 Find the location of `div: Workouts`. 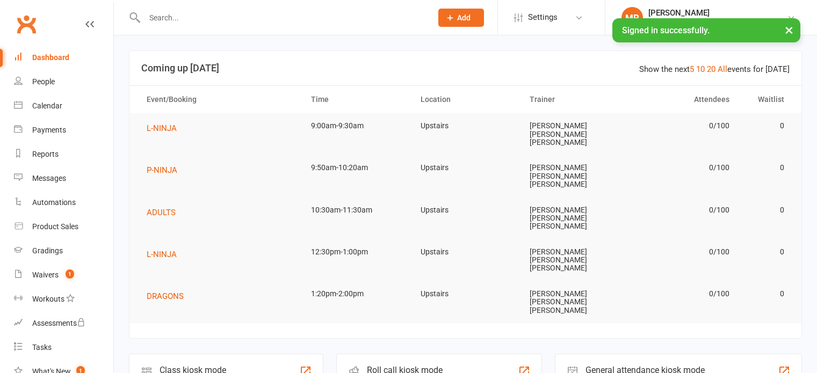

div: Workouts is located at coordinates (48, 299).